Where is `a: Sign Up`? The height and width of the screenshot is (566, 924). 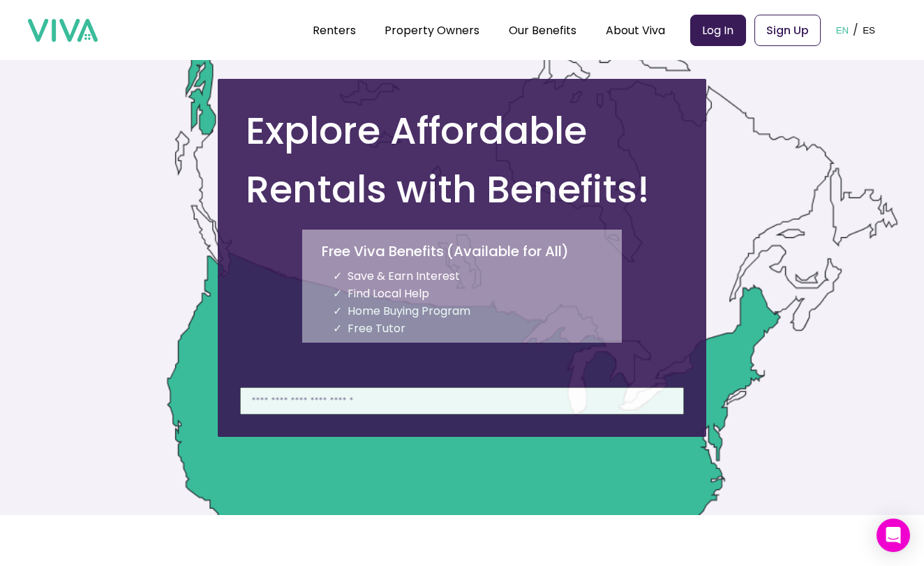
a: Sign Up is located at coordinates (787, 30).